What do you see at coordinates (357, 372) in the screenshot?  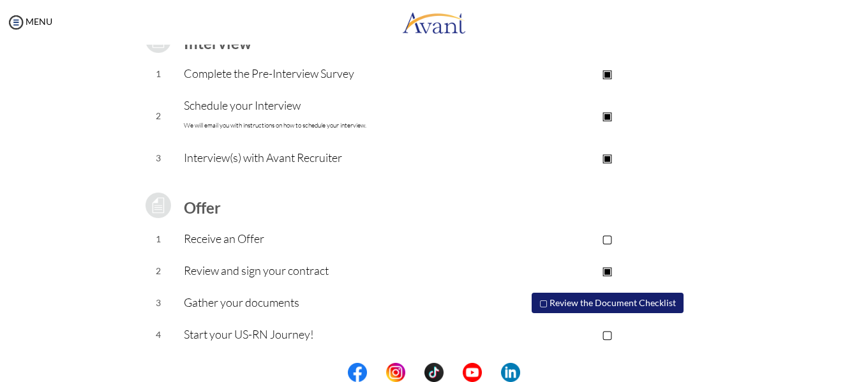 I see `img: fb.png` at bounding box center [357, 372].